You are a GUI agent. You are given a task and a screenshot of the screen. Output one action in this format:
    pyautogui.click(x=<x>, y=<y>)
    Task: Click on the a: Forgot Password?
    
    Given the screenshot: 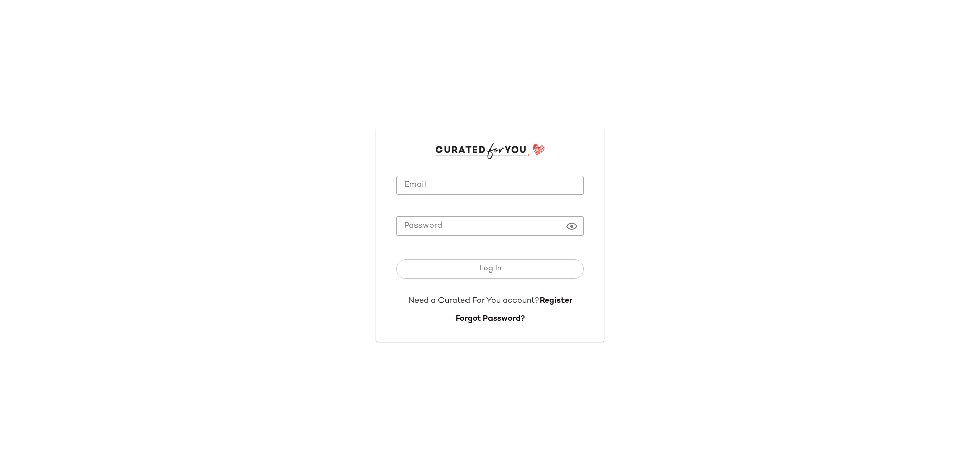 What is the action you would take?
    pyautogui.click(x=490, y=319)
    